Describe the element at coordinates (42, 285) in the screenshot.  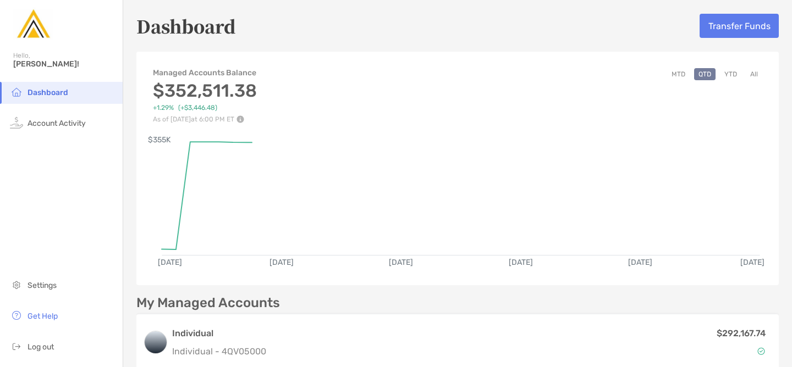
I see `span: Settings` at that location.